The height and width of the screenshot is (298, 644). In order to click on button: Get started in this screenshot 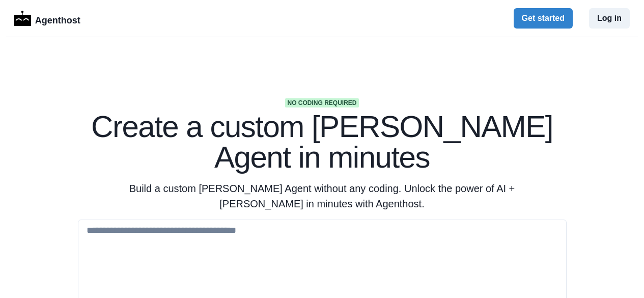, I will do `click(543, 18)`.